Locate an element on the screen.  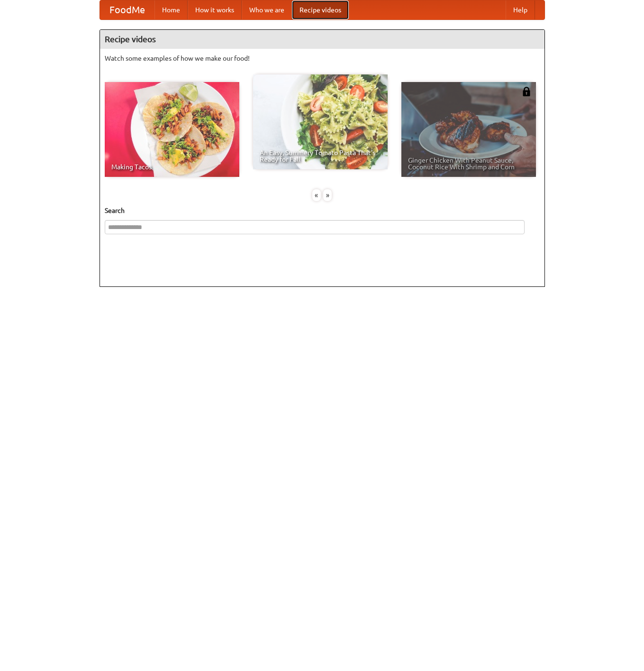
a: Who we are is located at coordinates (266, 10).